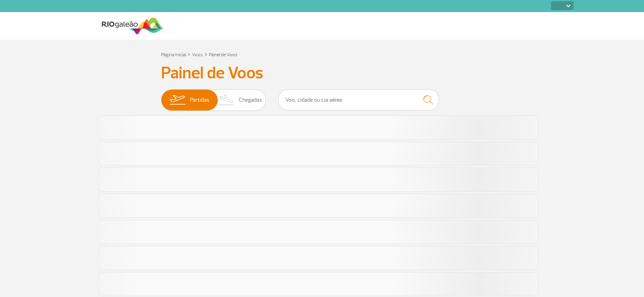  What do you see at coordinates (226, 100) in the screenshot?
I see `img: slider-desembarque` at bounding box center [226, 100].